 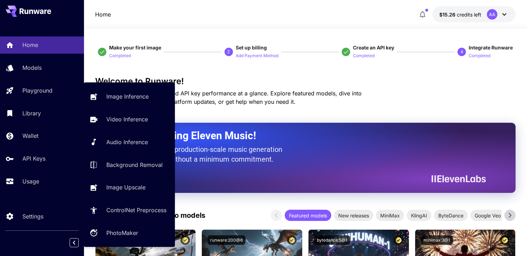 What do you see at coordinates (127, 96) in the screenshot?
I see `p: Image Inference` at bounding box center [127, 96].